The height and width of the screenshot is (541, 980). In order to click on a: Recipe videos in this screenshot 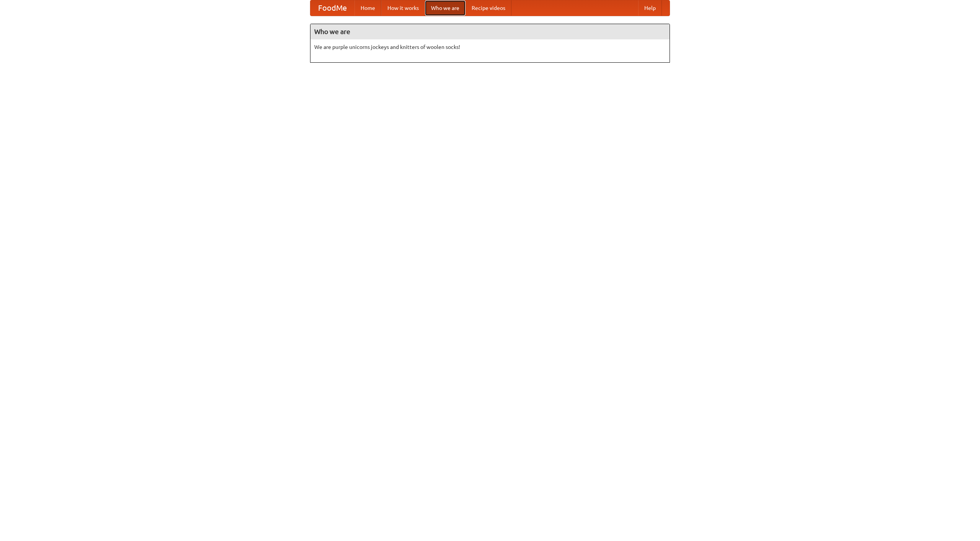, I will do `click(489, 8)`.